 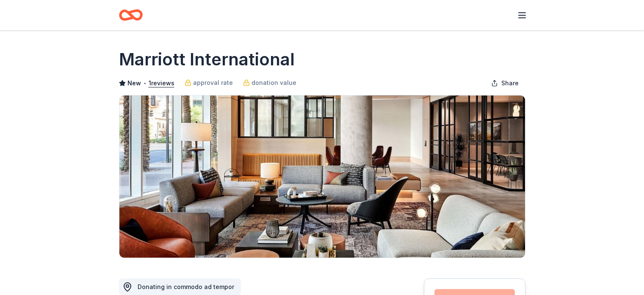 I want to click on a: Home, so click(x=130, y=15).